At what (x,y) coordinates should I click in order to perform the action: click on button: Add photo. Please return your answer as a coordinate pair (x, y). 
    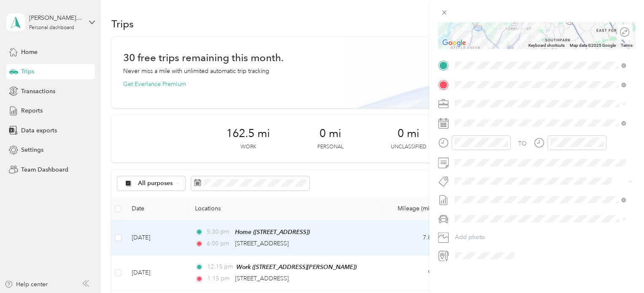
    Looking at the image, I should click on (543, 237).